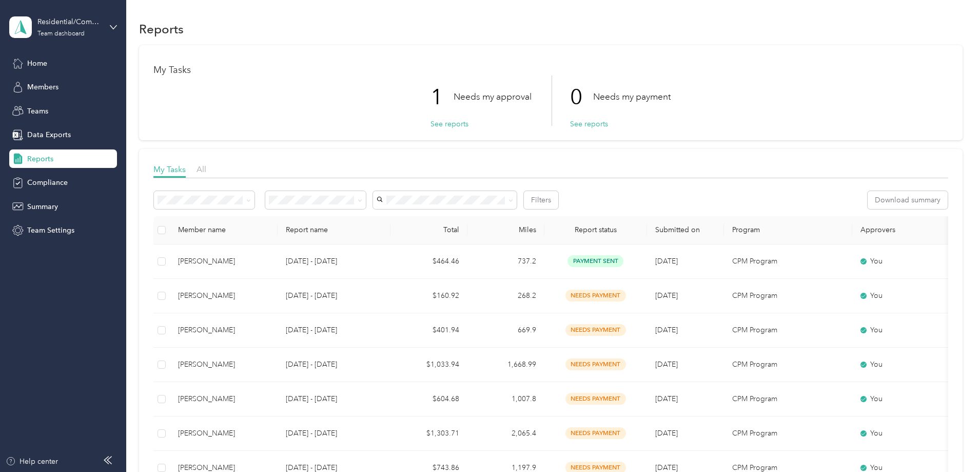  Describe the element at coordinates (201, 169) in the screenshot. I see `span: All` at that location.